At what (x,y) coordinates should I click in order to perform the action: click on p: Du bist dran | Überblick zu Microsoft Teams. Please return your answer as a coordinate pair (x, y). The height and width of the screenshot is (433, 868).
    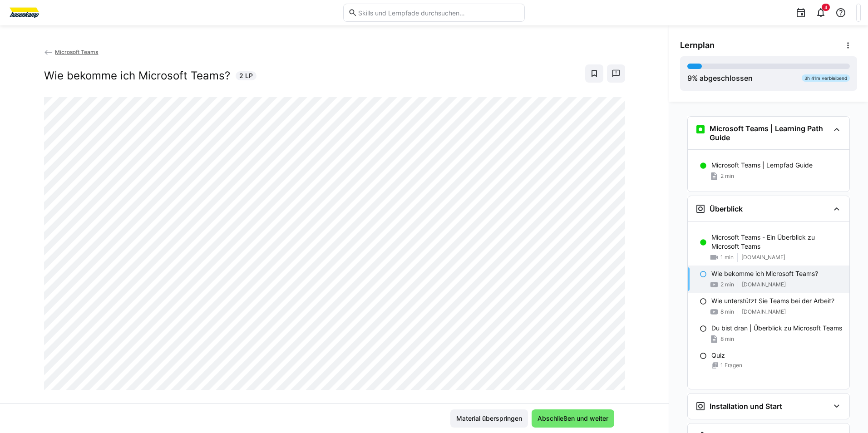
    Looking at the image, I should click on (777, 328).